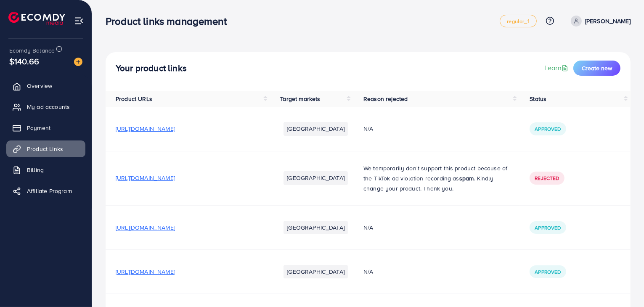 The image size is (644, 307). Describe the element at coordinates (45, 149) in the screenshot. I see `span: Product Links` at that location.